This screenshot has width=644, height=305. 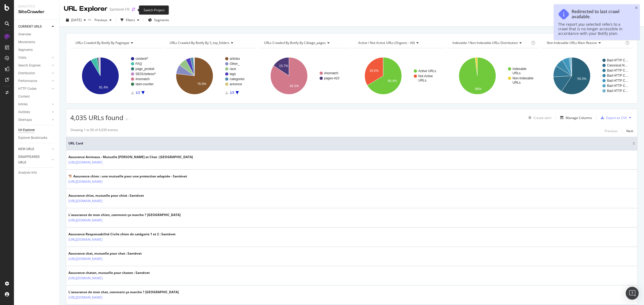 I want to click on div: Overview, so click(x=25, y=34).